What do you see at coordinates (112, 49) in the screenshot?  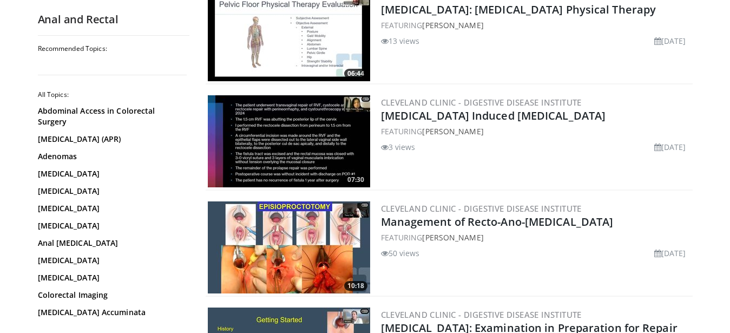 I see `h2: Recommended Topics:` at bounding box center [112, 49].